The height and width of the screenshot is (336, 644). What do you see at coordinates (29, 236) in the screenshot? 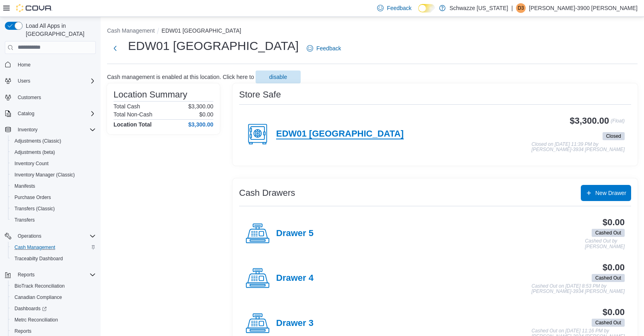
I see `span: Operations` at bounding box center [29, 236].